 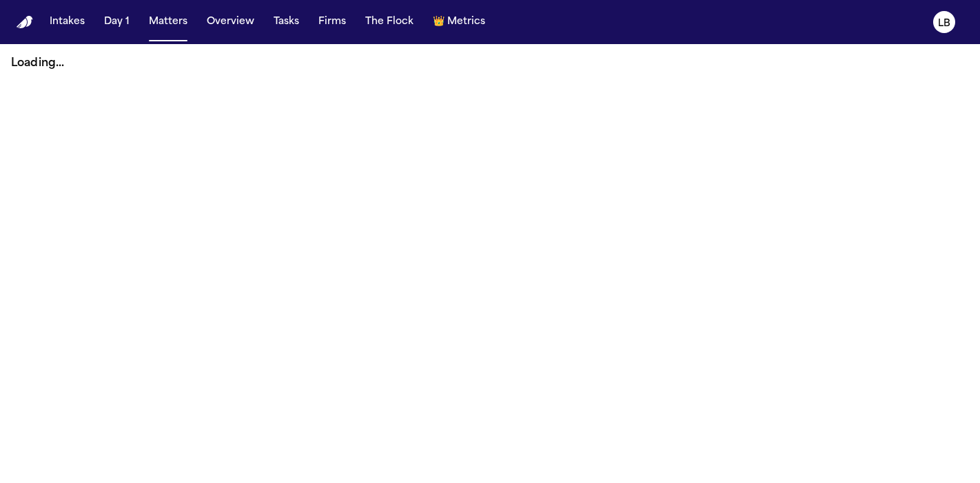 What do you see at coordinates (459, 22) in the screenshot?
I see `button: crownMetrics` at bounding box center [459, 22].